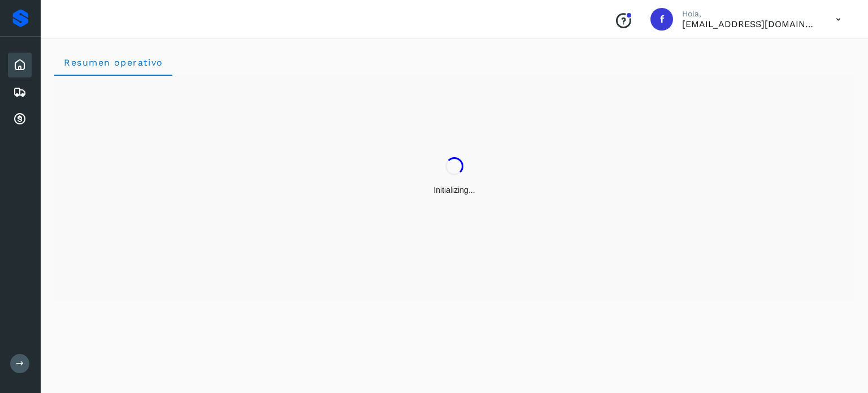 This screenshot has height=393, width=868. I want to click on p: Hola,, so click(750, 13).